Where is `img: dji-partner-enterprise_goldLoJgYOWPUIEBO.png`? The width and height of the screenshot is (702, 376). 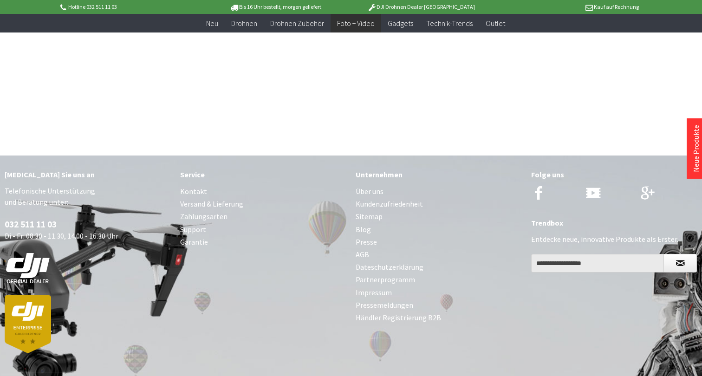
img: dji-partner-enterprise_goldLoJgYOWPUIEBO.png is located at coordinates (28, 324).